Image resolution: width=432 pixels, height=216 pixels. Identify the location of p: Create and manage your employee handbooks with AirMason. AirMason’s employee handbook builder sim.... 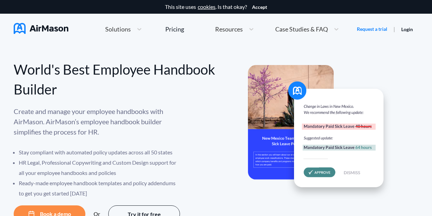
(97, 121).